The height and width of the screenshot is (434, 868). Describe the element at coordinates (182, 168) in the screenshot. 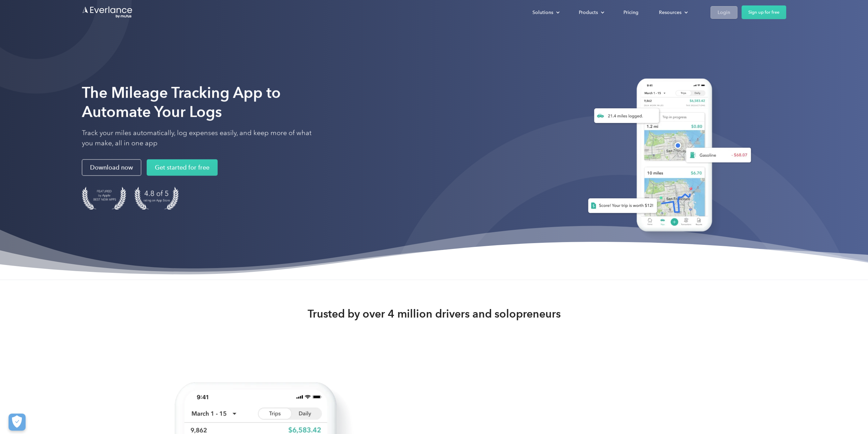

I see `a: Get started for free` at that location.